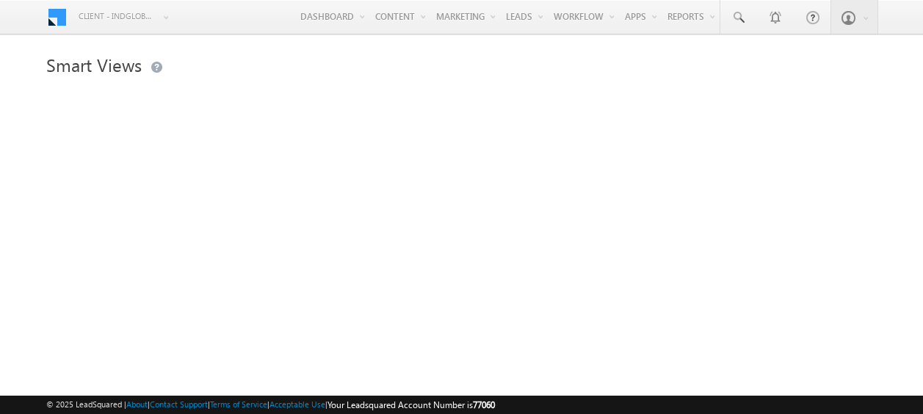 This screenshot has width=923, height=414. I want to click on span: Smart Views, so click(94, 65).